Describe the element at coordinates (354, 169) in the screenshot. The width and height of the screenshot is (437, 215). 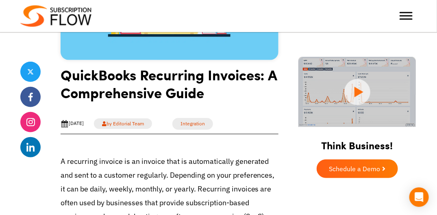
I see `span: Schedule a Demo` at that location.